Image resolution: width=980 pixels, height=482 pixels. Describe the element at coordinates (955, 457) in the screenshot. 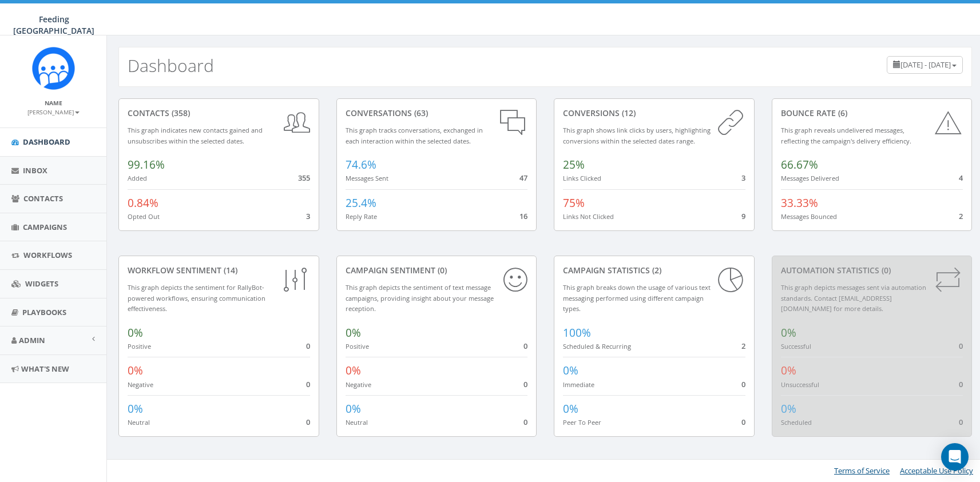

I see `div: Open Intercom Messenger` at that location.